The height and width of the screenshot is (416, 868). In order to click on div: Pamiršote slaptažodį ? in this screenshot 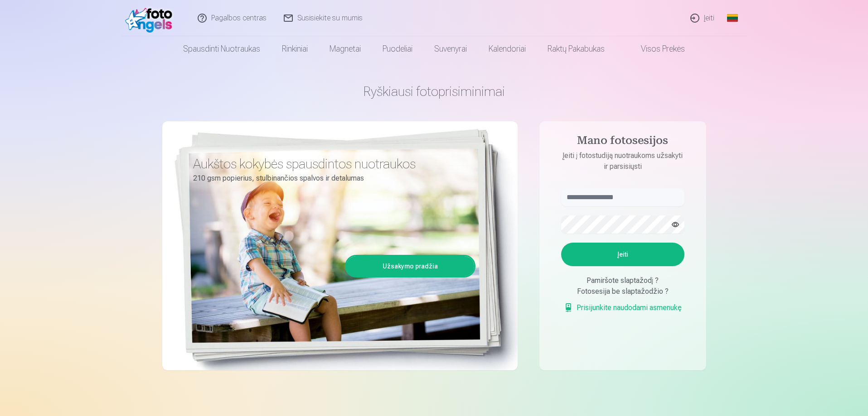, I will do `click(623, 281)`.